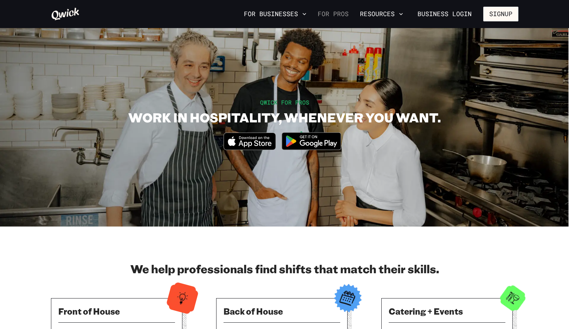 This screenshot has height=329, width=569. What do you see at coordinates (333, 14) in the screenshot?
I see `a: For Pros` at bounding box center [333, 14].